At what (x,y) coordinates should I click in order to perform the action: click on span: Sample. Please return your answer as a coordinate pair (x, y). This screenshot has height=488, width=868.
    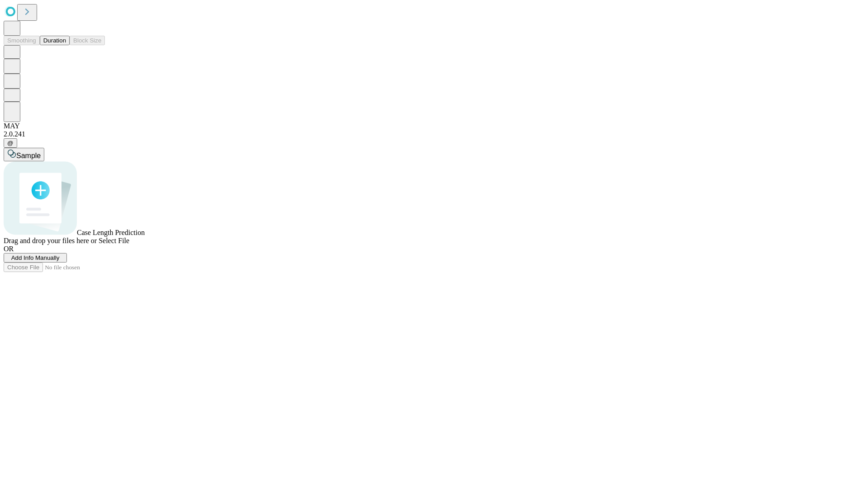
    Looking at the image, I should click on (29, 156).